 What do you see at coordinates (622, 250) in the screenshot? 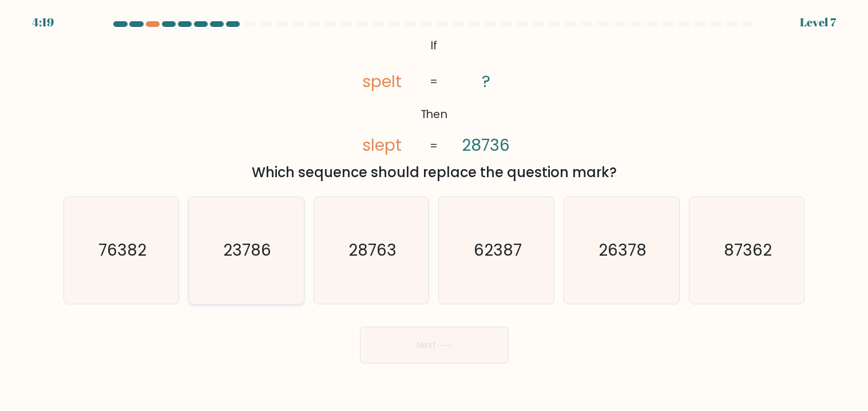
I see `text: 26378` at bounding box center [622, 250].